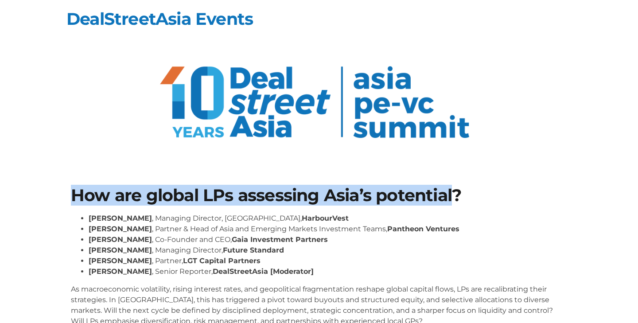 This screenshot has width=638, height=323. I want to click on li: , Managing Director,, so click(328, 250).